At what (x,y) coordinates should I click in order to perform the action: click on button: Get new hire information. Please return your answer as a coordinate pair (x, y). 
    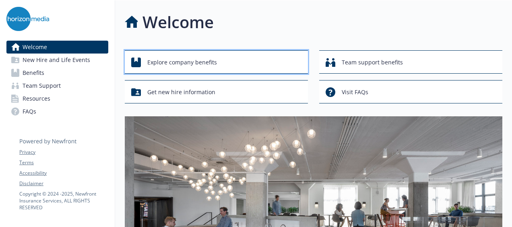
    Looking at the image, I should click on (216, 92).